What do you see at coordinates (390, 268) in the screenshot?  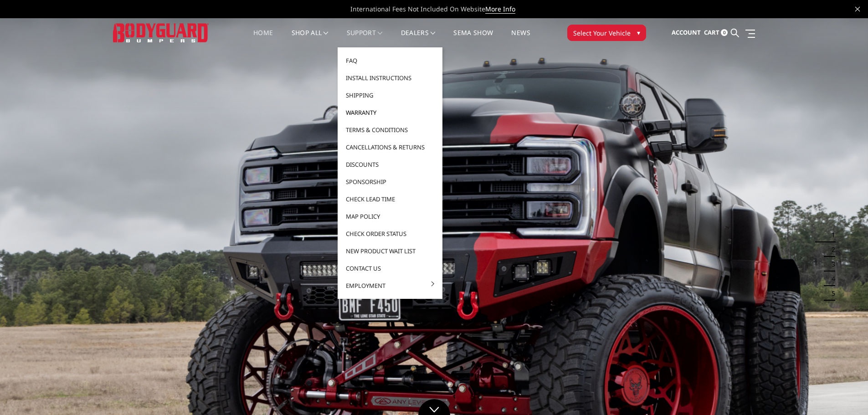 I see `a: Contact Us` at bounding box center [390, 268].